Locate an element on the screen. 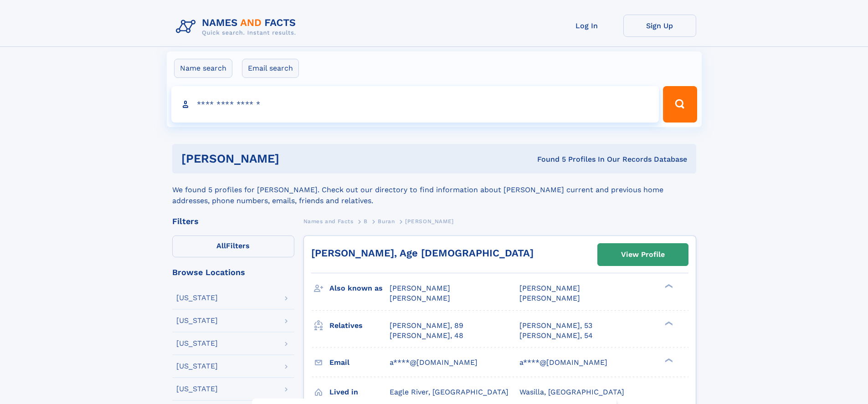 This screenshot has height=404, width=868. a: B is located at coordinates (366, 221).